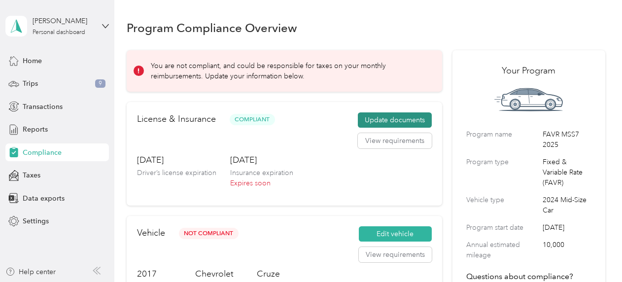  I want to click on label: Annual estimated mileage, so click(503, 250).